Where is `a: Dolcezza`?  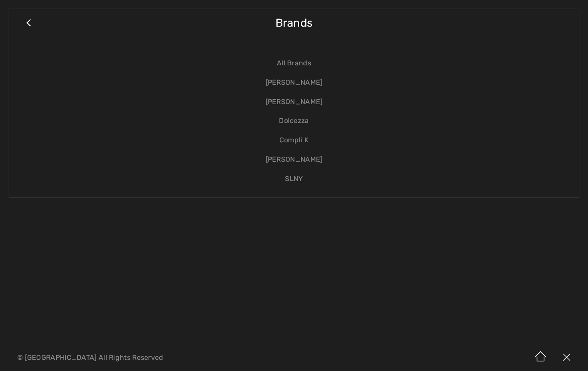 a: Dolcezza is located at coordinates (294, 121).